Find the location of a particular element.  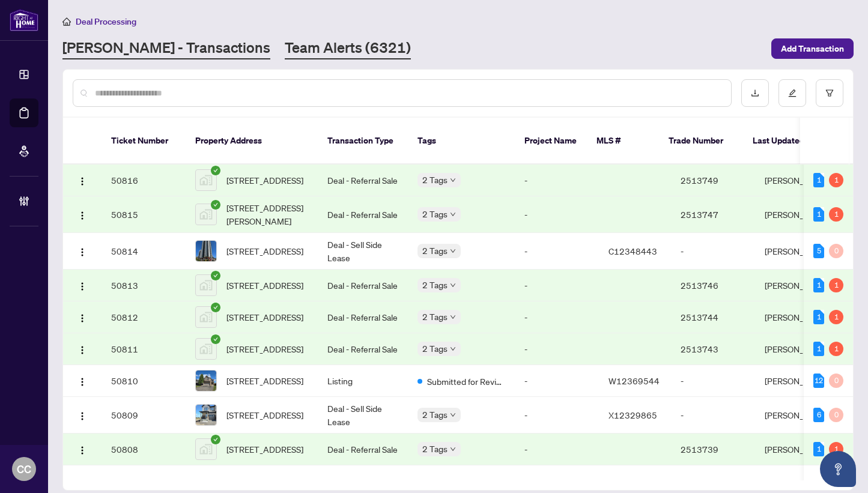

td: 50810 is located at coordinates (143, 381).